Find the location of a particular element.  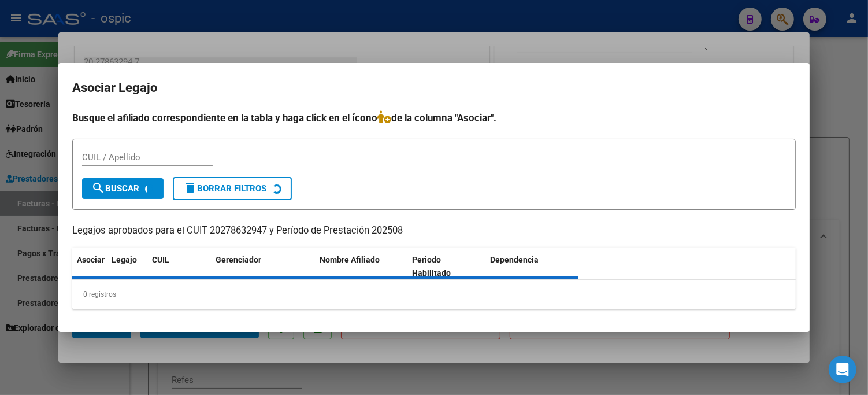

span: Gerenciador is located at coordinates (238, 259).